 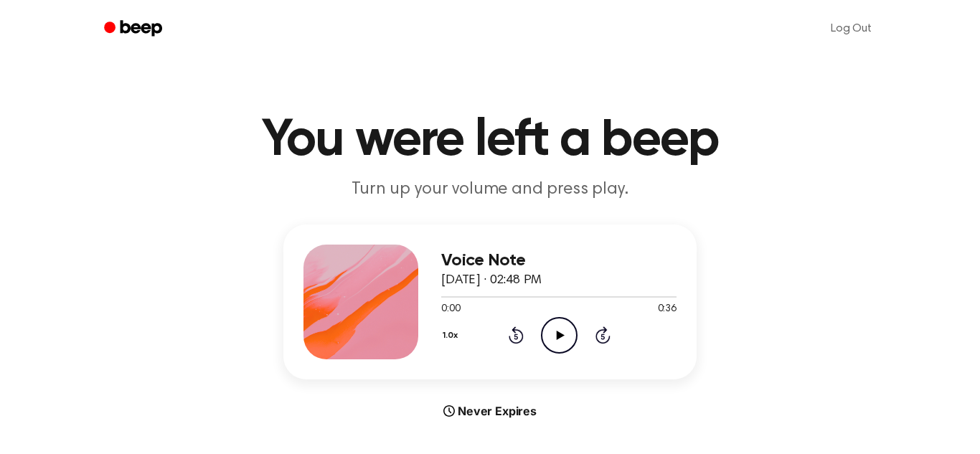 I want to click on p: Turn up your volume and press play., so click(x=490, y=189).